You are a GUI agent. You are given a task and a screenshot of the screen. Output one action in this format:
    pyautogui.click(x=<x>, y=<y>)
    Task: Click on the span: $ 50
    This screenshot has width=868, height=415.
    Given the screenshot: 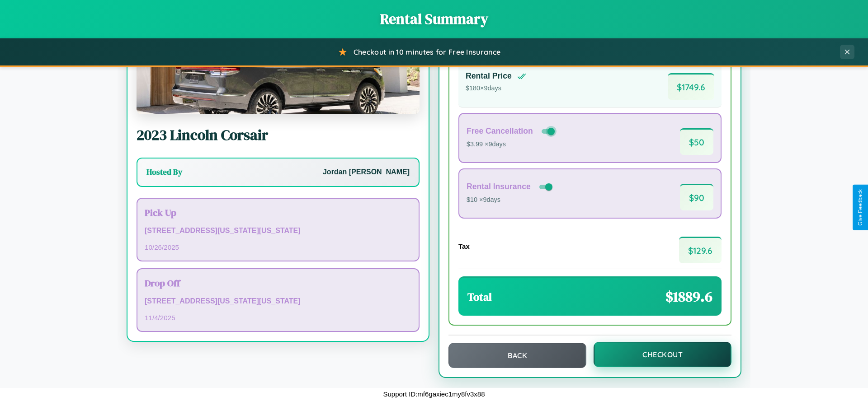 What is the action you would take?
    pyautogui.click(x=697, y=141)
    